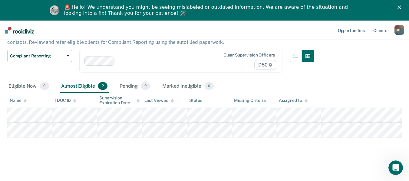 This screenshot has height=181, width=409. What do you see at coordinates (135, 87) in the screenshot?
I see `div: Pending0` at bounding box center [135, 87].